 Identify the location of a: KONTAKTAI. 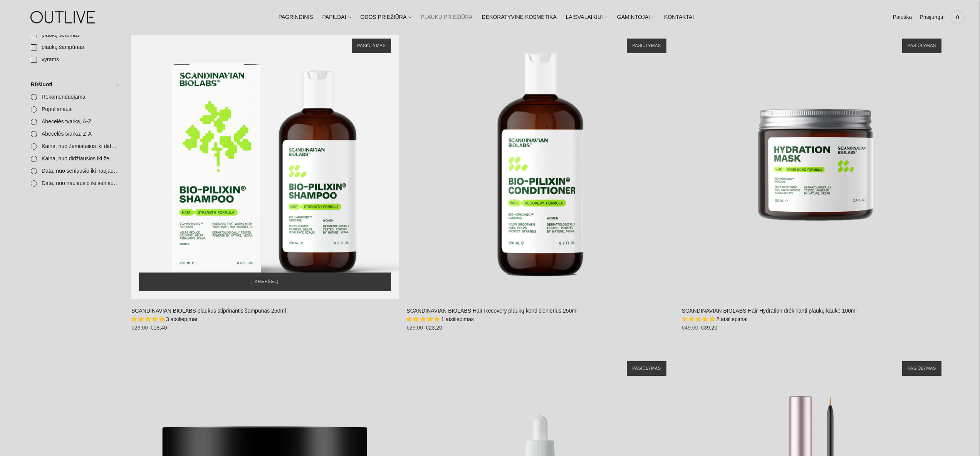
(679, 18).